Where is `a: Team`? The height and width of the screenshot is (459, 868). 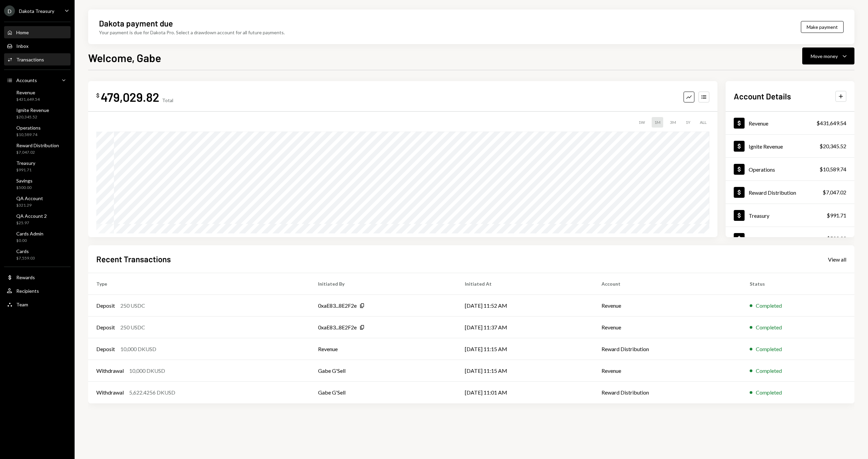 a: Team is located at coordinates (38, 304).